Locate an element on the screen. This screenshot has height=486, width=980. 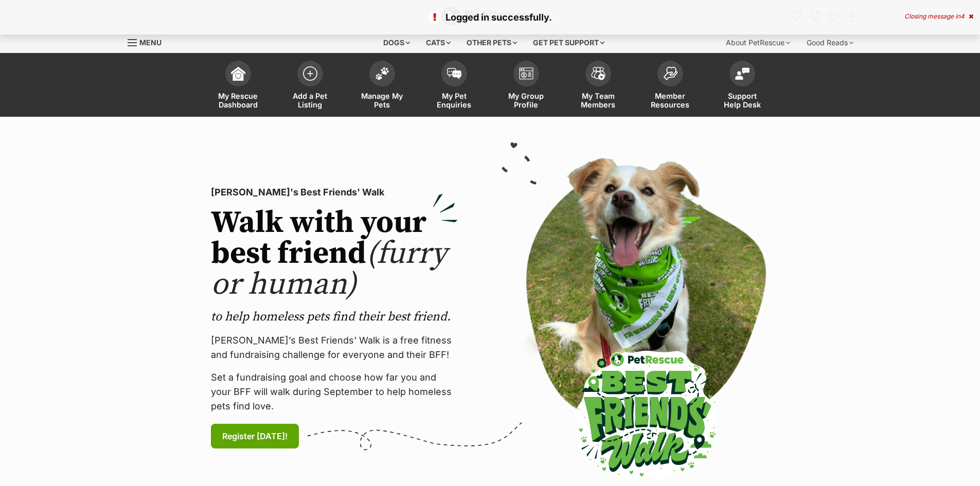
div: About PetRescue is located at coordinates (757, 43).